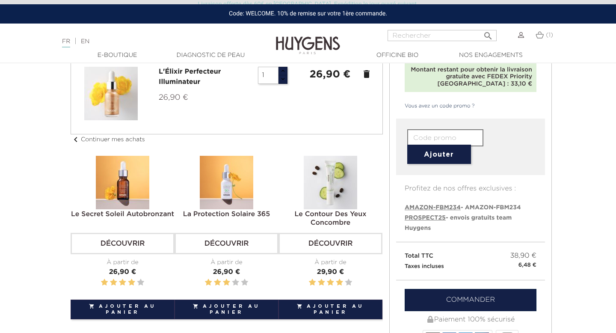  What do you see at coordinates (544, 35) in the screenshot?
I see `a: (1)` at bounding box center [544, 35].